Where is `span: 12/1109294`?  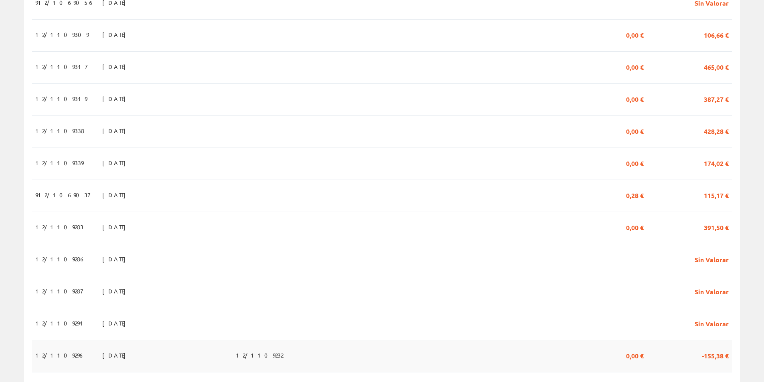
span: 12/1109294 is located at coordinates (59, 323).